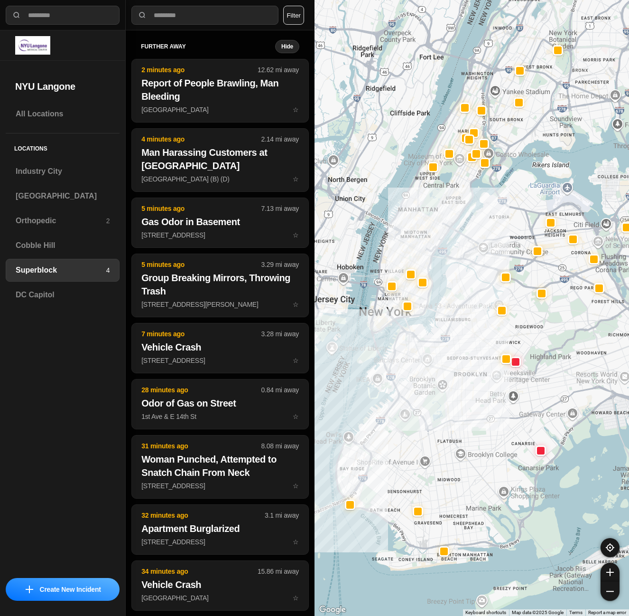  I want to click on p: 0.84 mi away, so click(280, 390).